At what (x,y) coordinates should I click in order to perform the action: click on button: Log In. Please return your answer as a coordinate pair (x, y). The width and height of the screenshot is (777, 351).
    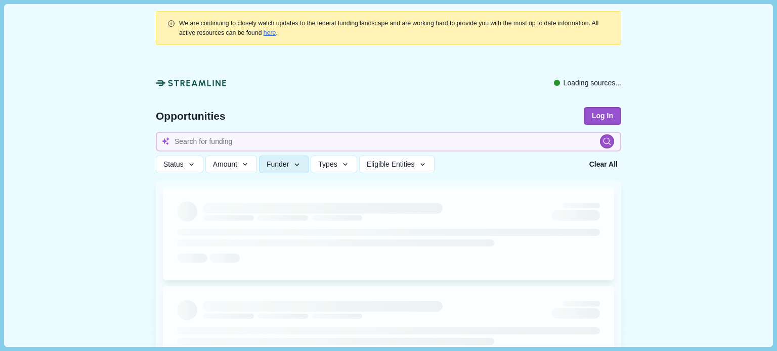
    Looking at the image, I should click on (602, 116).